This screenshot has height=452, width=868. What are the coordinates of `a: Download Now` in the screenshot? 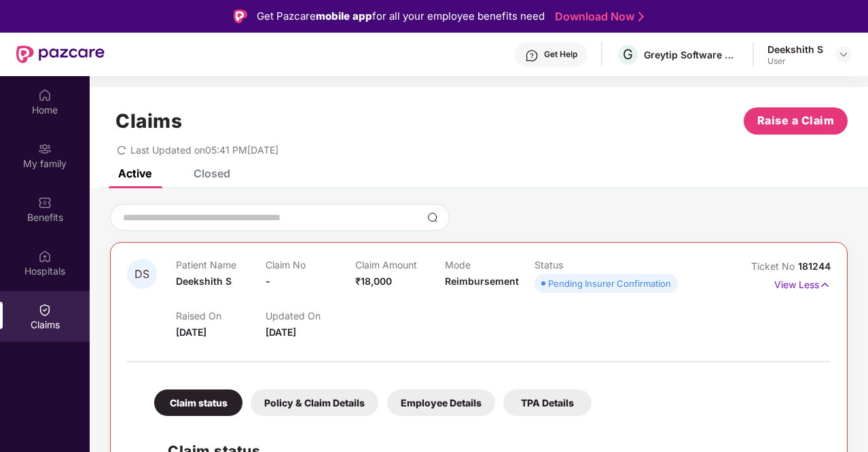 It's located at (597, 16).